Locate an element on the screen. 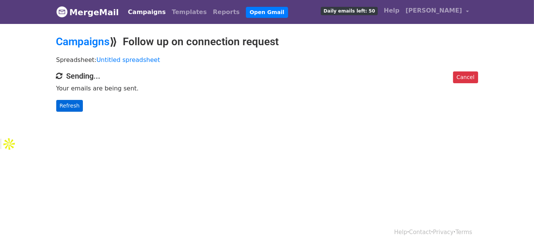 This screenshot has height=247, width=534. a: Cancel is located at coordinates (465, 77).